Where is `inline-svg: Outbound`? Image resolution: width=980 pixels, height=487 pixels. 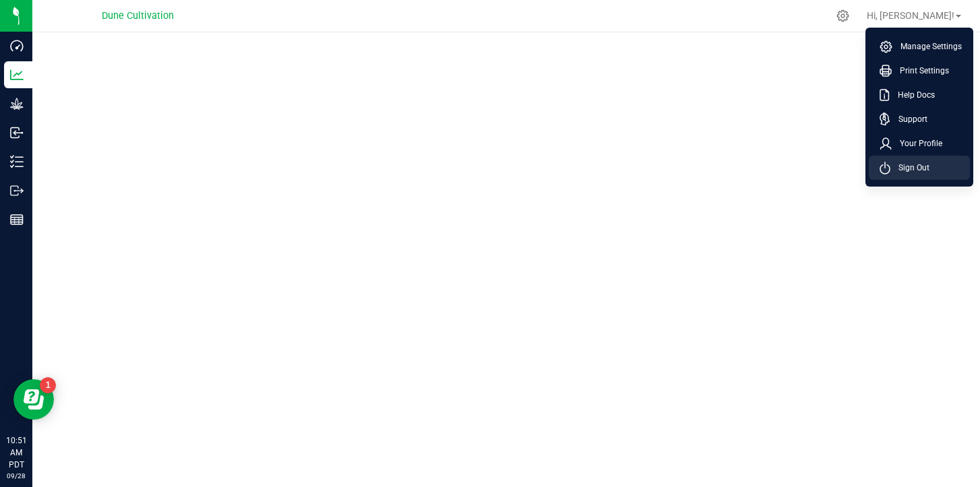 inline-svg: Outbound is located at coordinates (17, 191).